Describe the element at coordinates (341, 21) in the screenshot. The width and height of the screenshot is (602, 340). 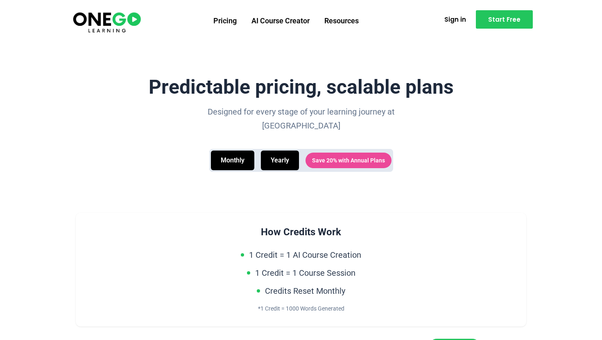
I see `a: Resources` at that location.